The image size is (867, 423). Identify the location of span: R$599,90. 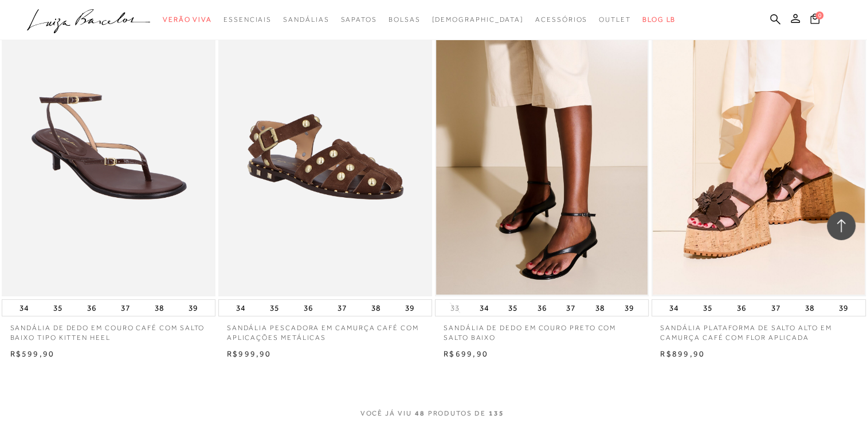
(33, 354).